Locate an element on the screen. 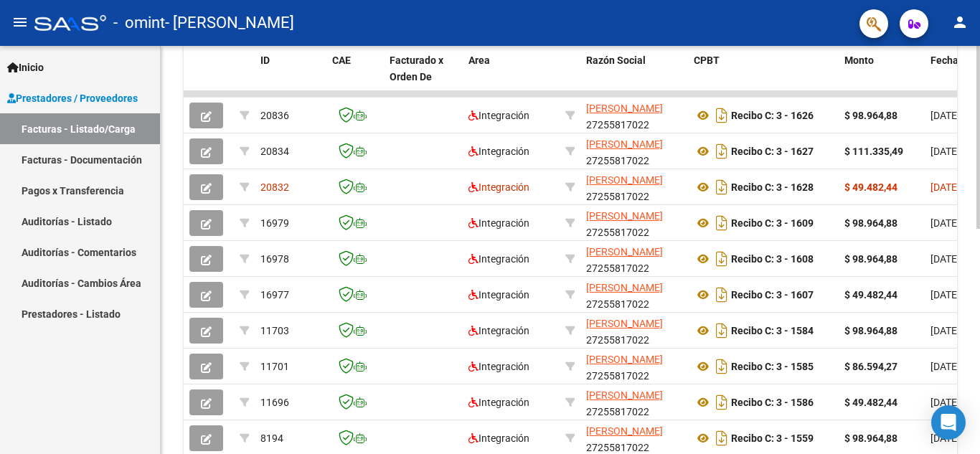  span: 11703 is located at coordinates (275, 331).